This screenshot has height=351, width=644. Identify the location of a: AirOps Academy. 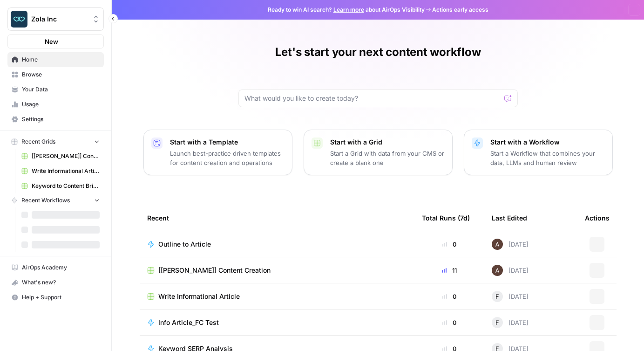
(55, 267).